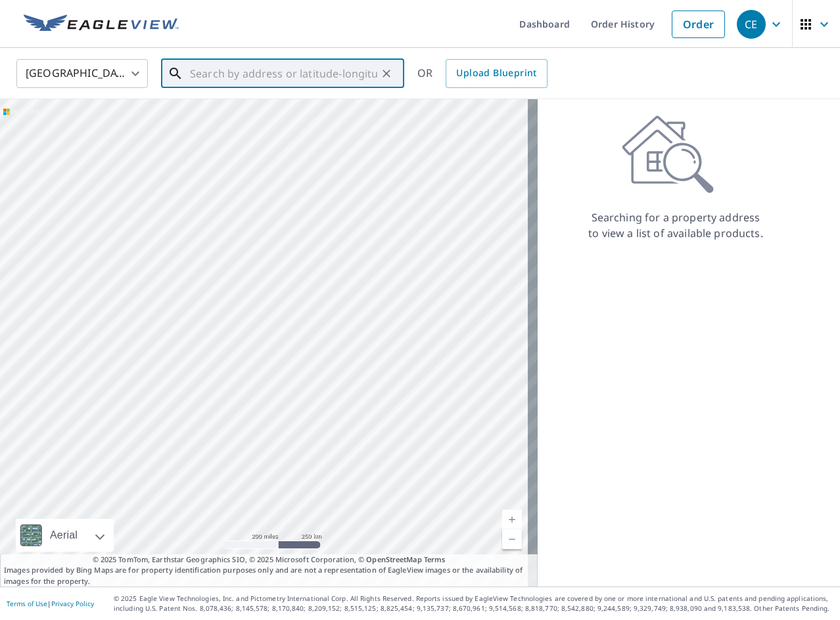  What do you see at coordinates (435, 559) in the screenshot?
I see `a: Terms` at bounding box center [435, 559].